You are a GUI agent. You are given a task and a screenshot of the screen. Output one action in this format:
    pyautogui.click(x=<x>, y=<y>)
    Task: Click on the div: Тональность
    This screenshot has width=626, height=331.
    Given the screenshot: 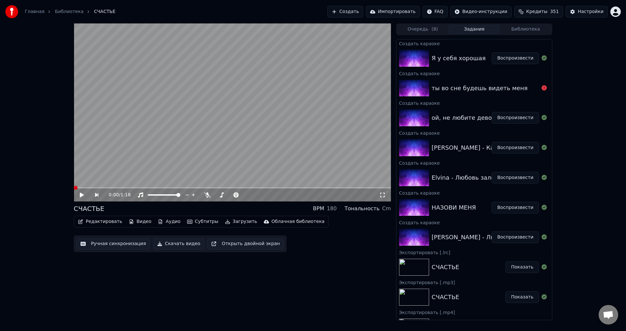 What is the action you would take?
    pyautogui.click(x=362, y=209)
    